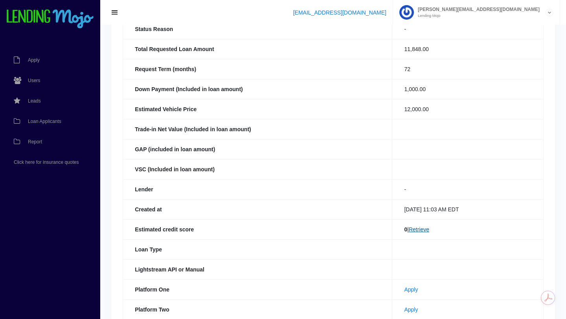 The width and height of the screenshot is (566, 319). I want to click on b: 0, so click(406, 229).